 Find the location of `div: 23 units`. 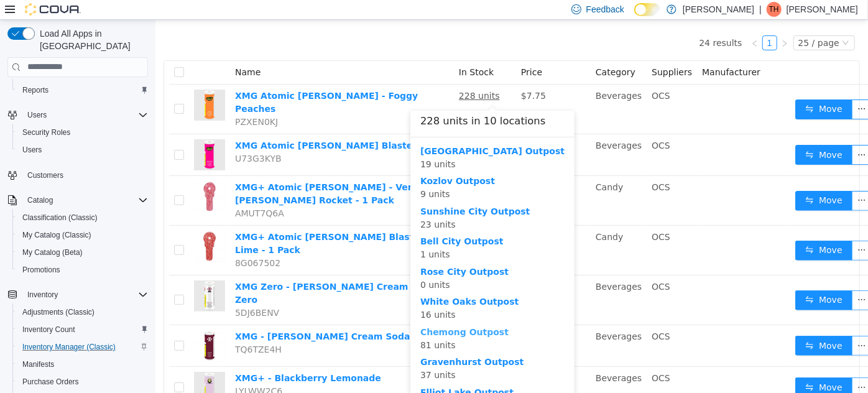

div: 23 units is located at coordinates (337, 198).